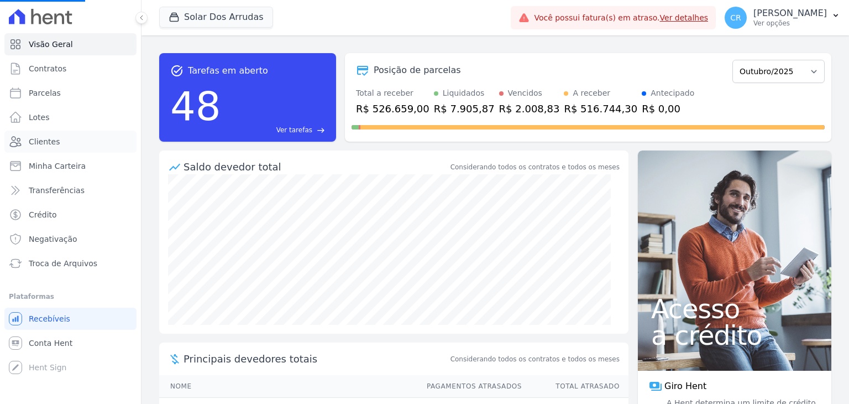  What do you see at coordinates (43, 215) in the screenshot?
I see `span: Crédito` at bounding box center [43, 215].